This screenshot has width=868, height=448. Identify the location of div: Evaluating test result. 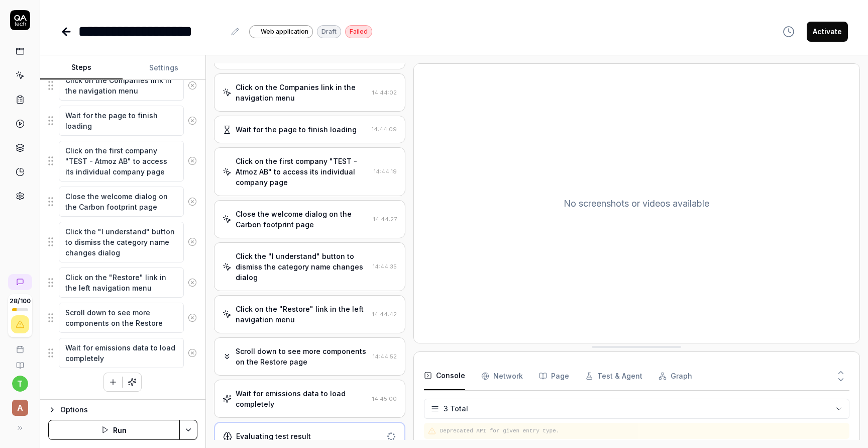
(273, 436).